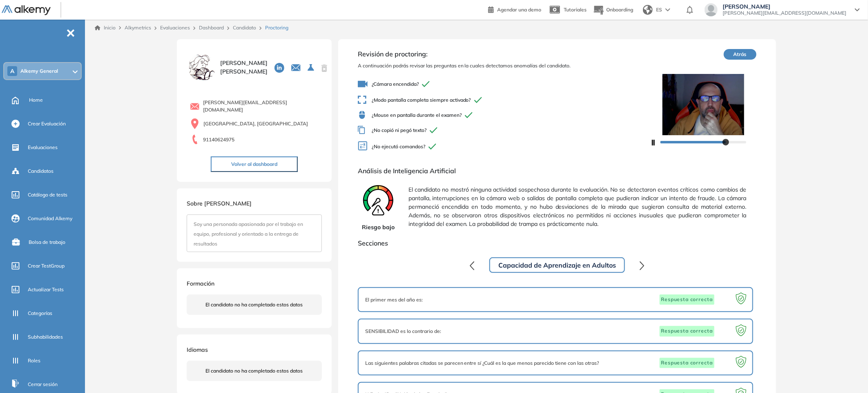 Image resolution: width=868 pixels, height=393 pixels. Describe the element at coordinates (47, 195) in the screenshot. I see `span: Catálogo de tests` at that location.